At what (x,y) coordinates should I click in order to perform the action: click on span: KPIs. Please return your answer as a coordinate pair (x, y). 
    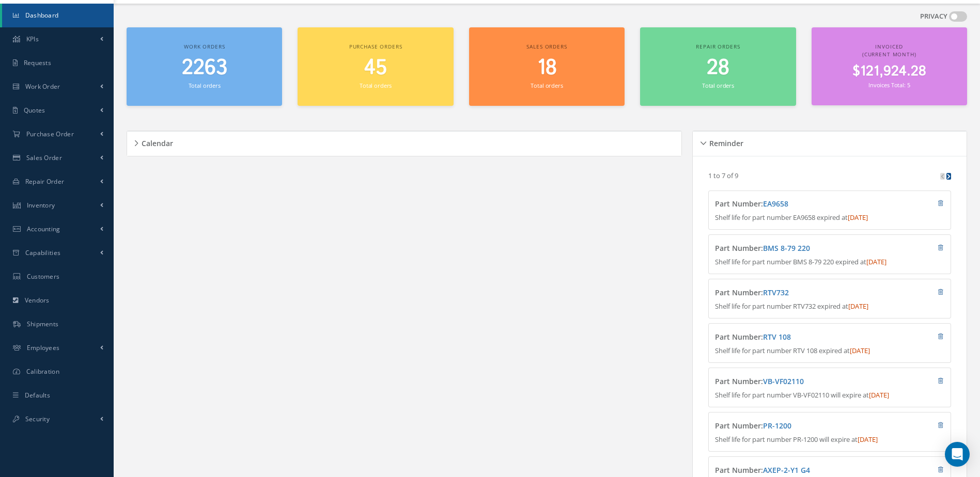
    Looking at the image, I should click on (32, 39).